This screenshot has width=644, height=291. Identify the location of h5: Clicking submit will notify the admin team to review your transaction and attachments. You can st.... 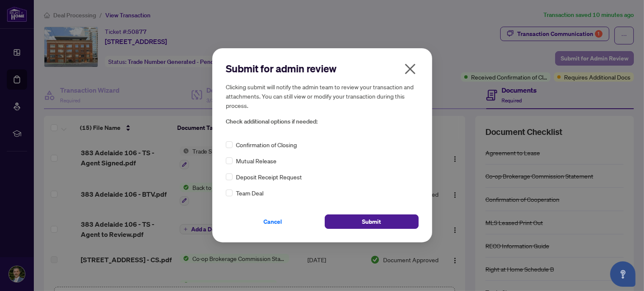
(322, 96).